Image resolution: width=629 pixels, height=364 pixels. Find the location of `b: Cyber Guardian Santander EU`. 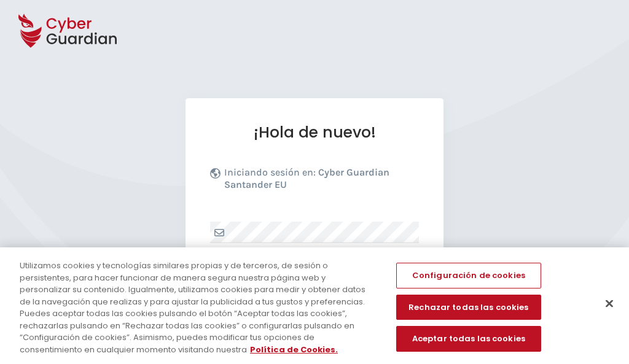

b: Cyber Guardian Santander EU is located at coordinates (307, 178).